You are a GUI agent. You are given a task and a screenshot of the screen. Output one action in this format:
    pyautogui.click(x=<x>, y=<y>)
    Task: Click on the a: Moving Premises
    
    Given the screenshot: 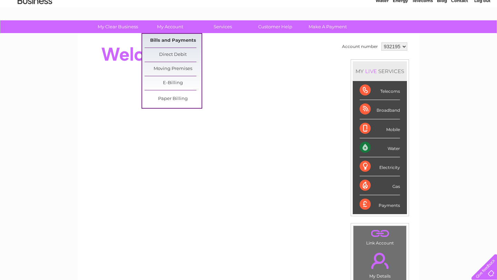 What is the action you would take?
    pyautogui.click(x=173, y=69)
    